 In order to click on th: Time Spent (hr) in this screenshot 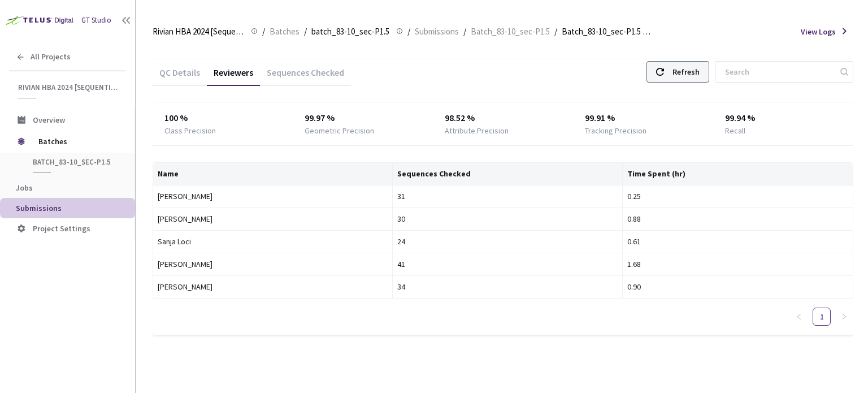, I will do `click(738, 174)`.